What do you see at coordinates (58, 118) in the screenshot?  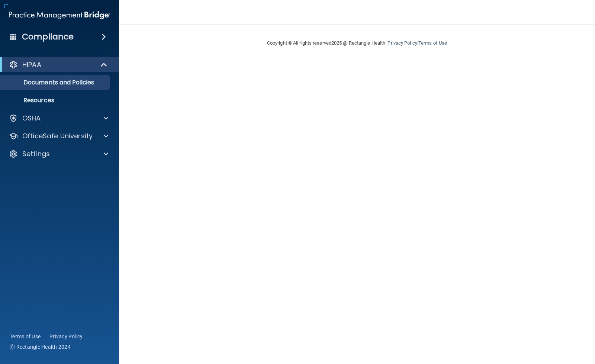 I see `a: OSHA` at bounding box center [58, 118].